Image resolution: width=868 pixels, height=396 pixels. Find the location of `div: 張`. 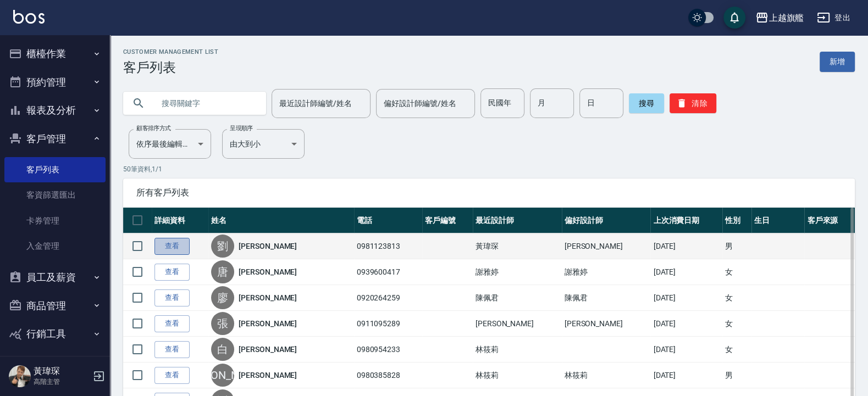

div: 張 is located at coordinates (223, 324).